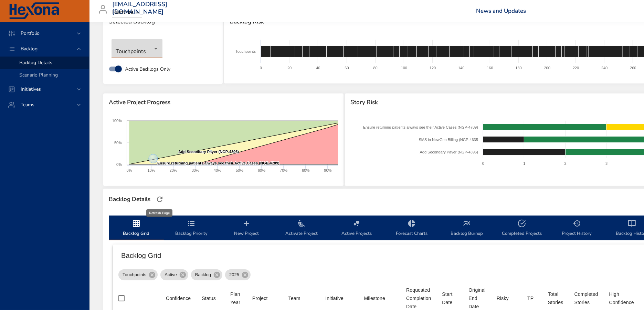 This screenshot has height=310, width=644. What do you see at coordinates (339, 298) in the screenshot?
I see `span: Initiative` at bounding box center [339, 298].